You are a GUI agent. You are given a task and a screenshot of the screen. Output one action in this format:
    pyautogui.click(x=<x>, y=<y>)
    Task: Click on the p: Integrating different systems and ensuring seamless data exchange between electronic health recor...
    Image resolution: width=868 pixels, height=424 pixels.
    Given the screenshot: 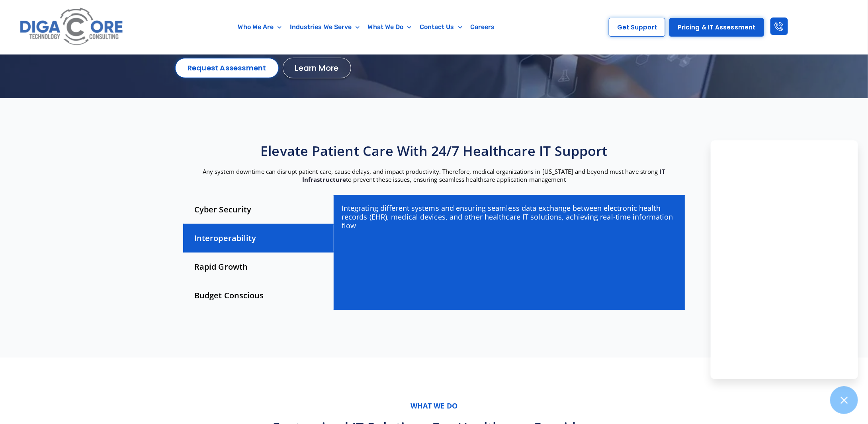 What is the action you would take?
    pyautogui.click(x=509, y=217)
    